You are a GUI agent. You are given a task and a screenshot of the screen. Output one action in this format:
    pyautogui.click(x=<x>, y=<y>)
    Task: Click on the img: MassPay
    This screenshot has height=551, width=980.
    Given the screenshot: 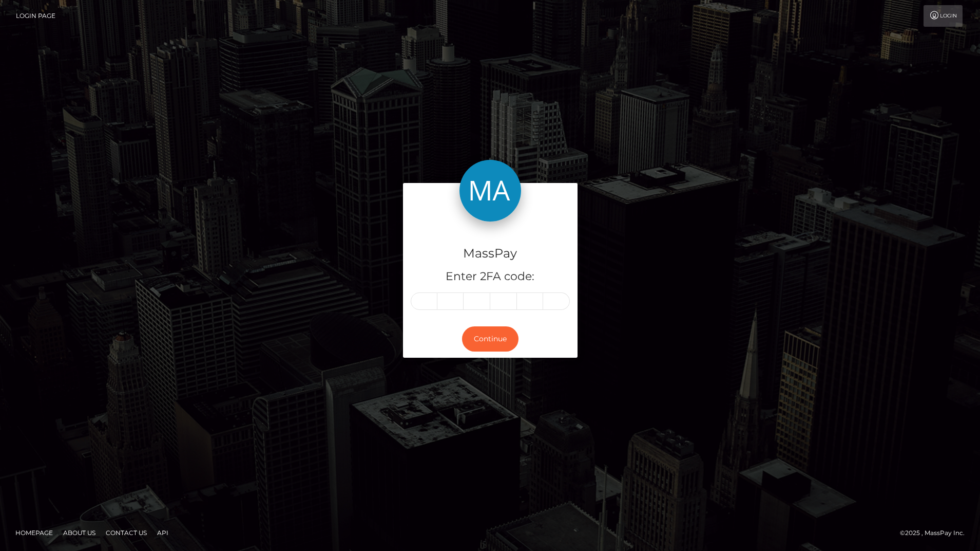 What is the action you would take?
    pyautogui.click(x=490, y=191)
    